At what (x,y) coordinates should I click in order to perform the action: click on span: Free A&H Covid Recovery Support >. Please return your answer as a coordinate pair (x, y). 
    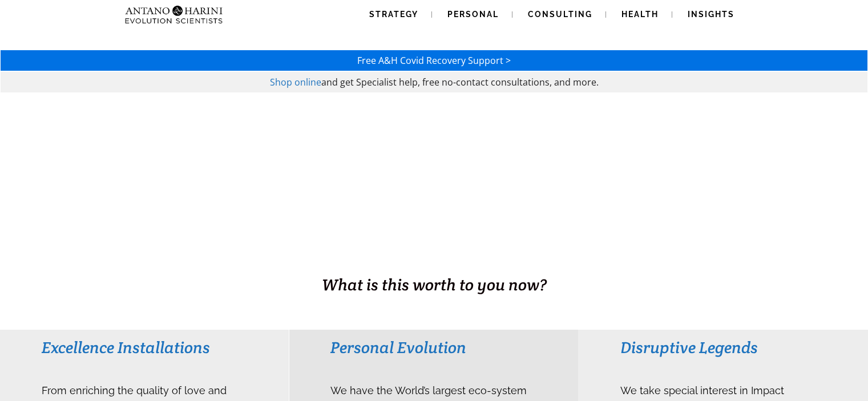
    Looking at the image, I should click on (434, 61).